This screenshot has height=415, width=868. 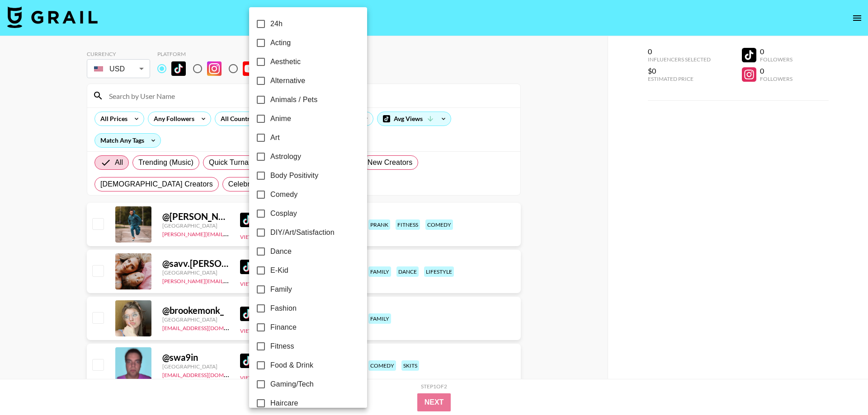 I want to click on span: E-Kid, so click(x=279, y=270).